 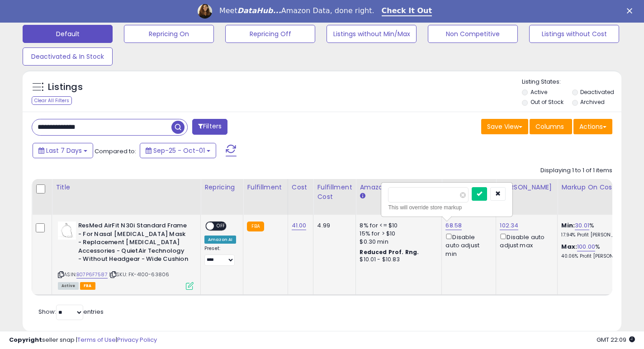 I want to click on button: Repricing On, so click(x=169, y=34).